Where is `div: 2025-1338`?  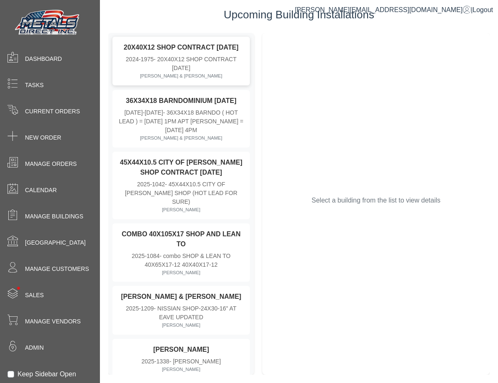
div: 2025-1338 is located at coordinates (181, 361).